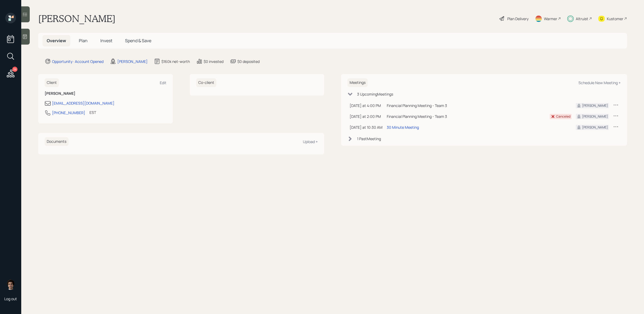 The height and width of the screenshot is (314, 644). I want to click on div: Altruist, so click(582, 19).